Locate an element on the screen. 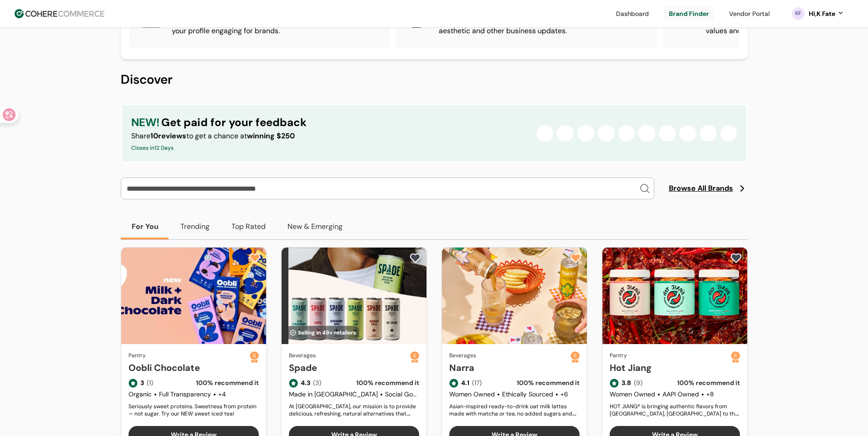 This screenshot has height=436, width=868. a: Spade is located at coordinates (350, 368).